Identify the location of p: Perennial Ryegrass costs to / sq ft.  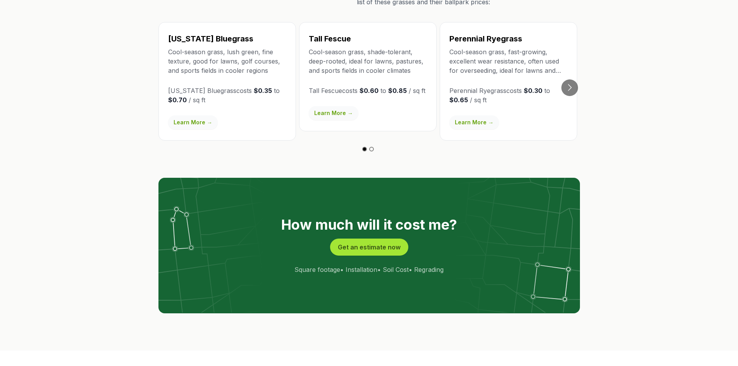
(508, 95).